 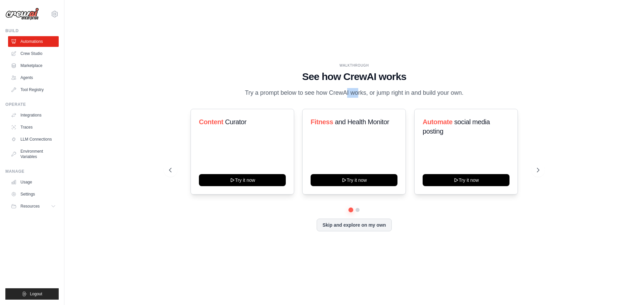 What do you see at coordinates (33, 194) in the screenshot?
I see `a: Settings` at bounding box center [33, 194].